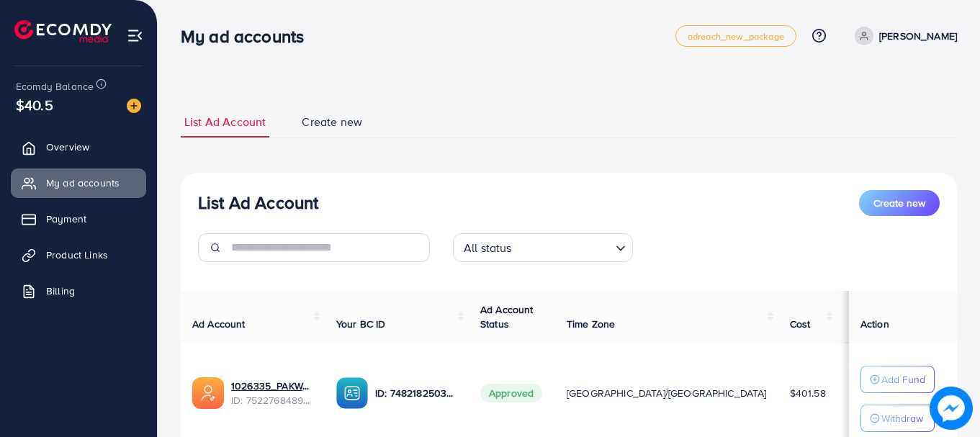 The image size is (980, 437). What do you see at coordinates (563, 246) in the screenshot?
I see `input: Search for option` at bounding box center [563, 246].